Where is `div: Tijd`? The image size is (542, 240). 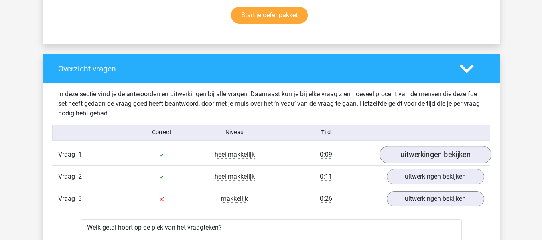 div: Tijd is located at coordinates (326, 133).